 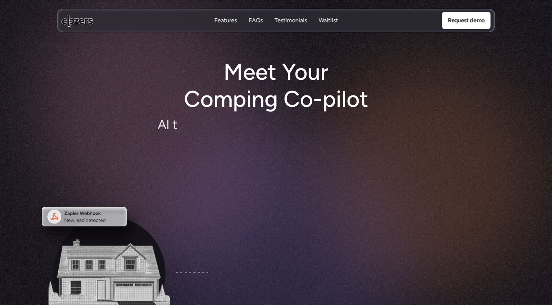 I want to click on span: k, so click(x=219, y=125).